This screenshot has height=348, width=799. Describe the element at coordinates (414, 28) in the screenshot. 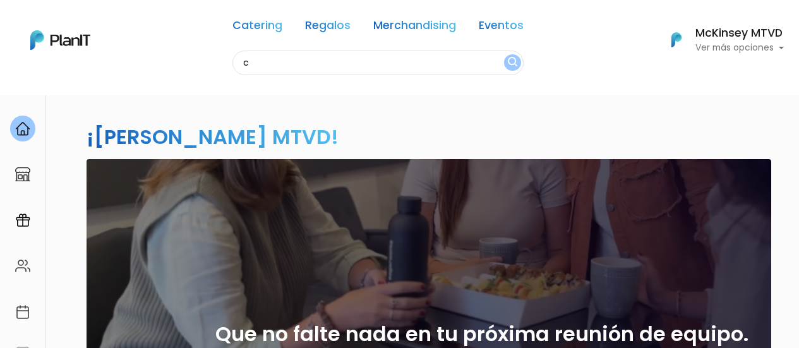

I see `a: Merchandising` at that location.